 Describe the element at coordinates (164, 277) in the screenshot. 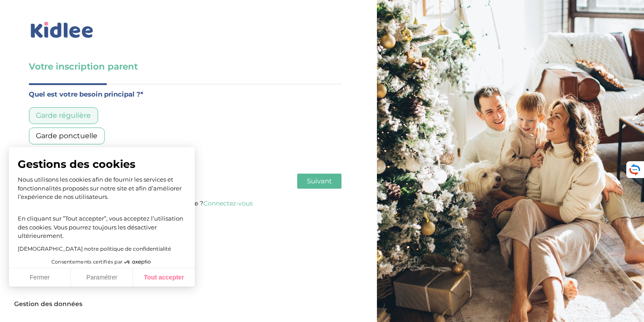

I see `button: Tout accepter` at that location.